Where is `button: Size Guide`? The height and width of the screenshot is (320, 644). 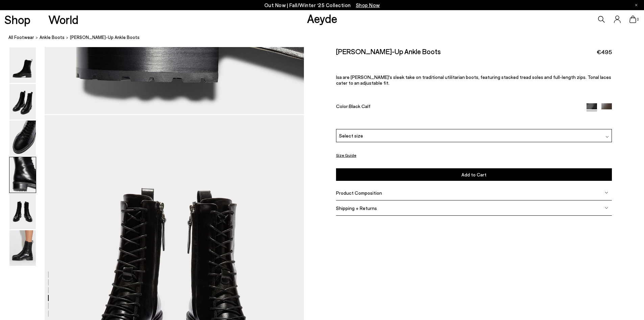 button: Size Guide is located at coordinates (346, 155).